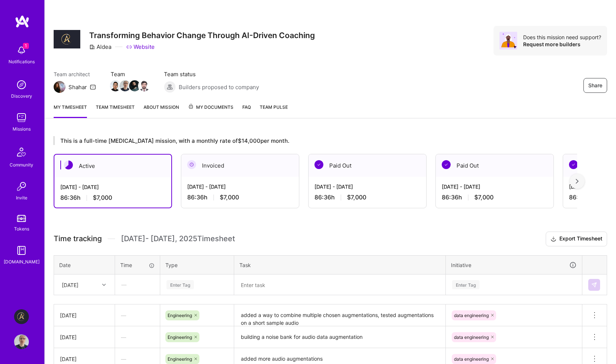 This screenshot has width=616, height=364. I want to click on img: Aldea: Transforming Behavior Change Through AI-Driven Coaching, so click(22, 317).